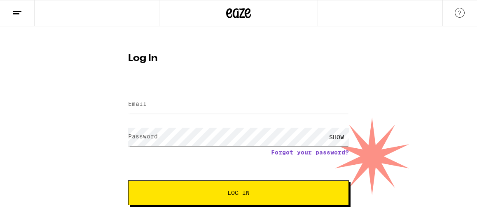 Image resolution: width=477 pixels, height=208 pixels. I want to click on div: SHOW, so click(337, 137).